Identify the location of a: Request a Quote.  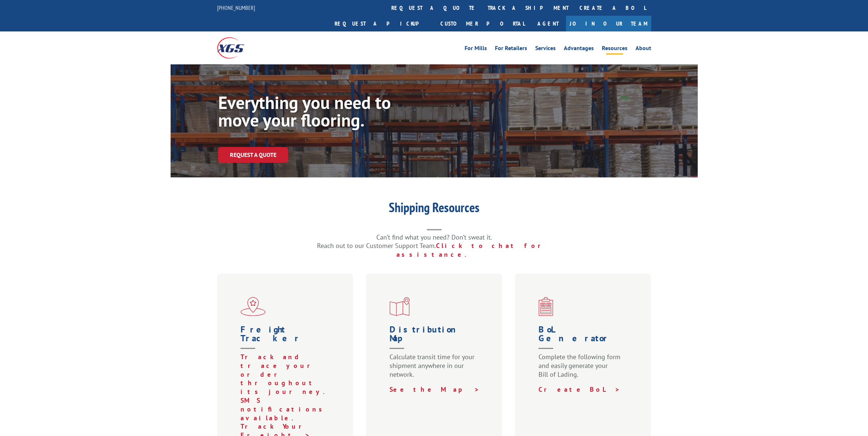
(253, 155).